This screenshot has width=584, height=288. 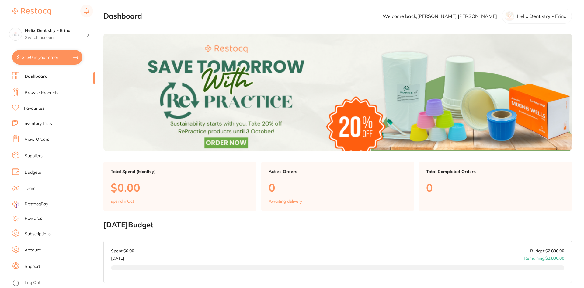 I want to click on a: Suppliers, so click(x=33, y=156).